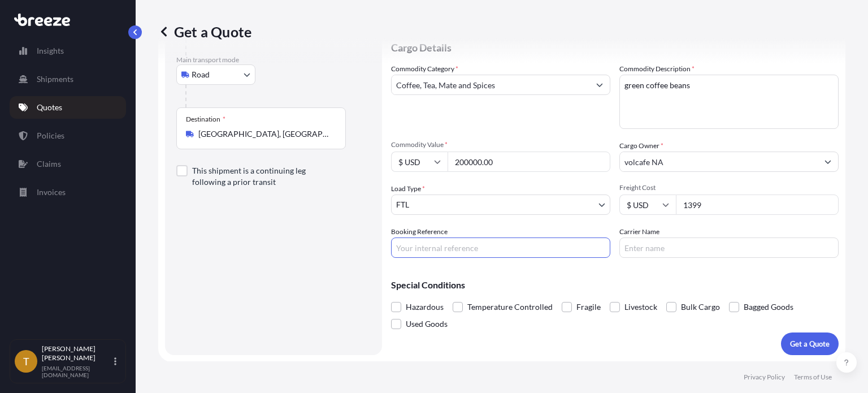 The image size is (868, 393). What do you see at coordinates (49, 164) in the screenshot?
I see `p: Claims` at bounding box center [49, 164].